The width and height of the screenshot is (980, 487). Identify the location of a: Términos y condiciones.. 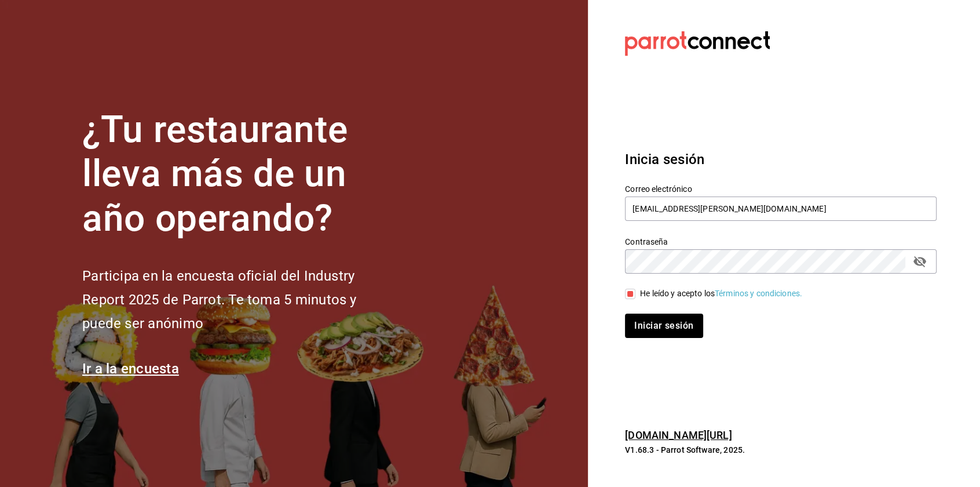
(758, 293).